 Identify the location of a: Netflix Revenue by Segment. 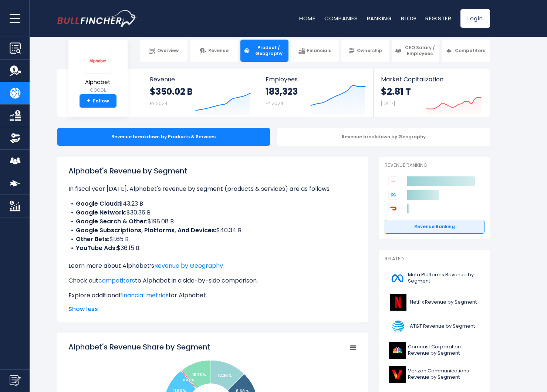
(435, 302).